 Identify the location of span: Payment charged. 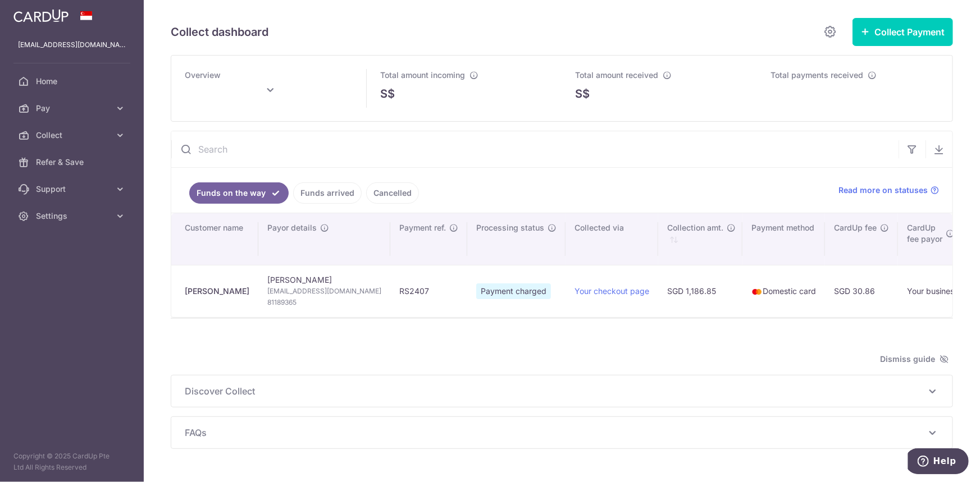
(513, 292).